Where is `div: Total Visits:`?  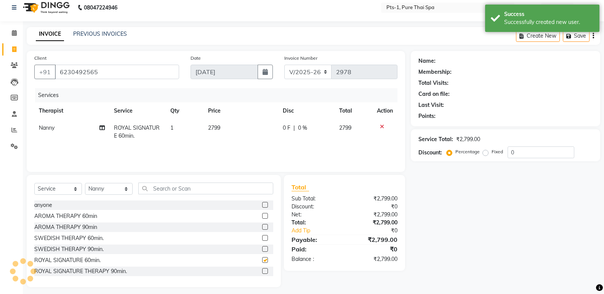
div: Total Visits: is located at coordinates (433, 83).